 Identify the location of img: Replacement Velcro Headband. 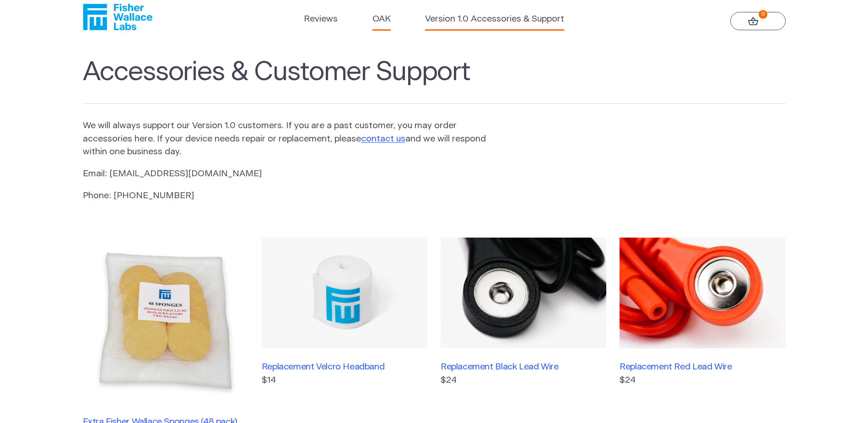
(344, 293).